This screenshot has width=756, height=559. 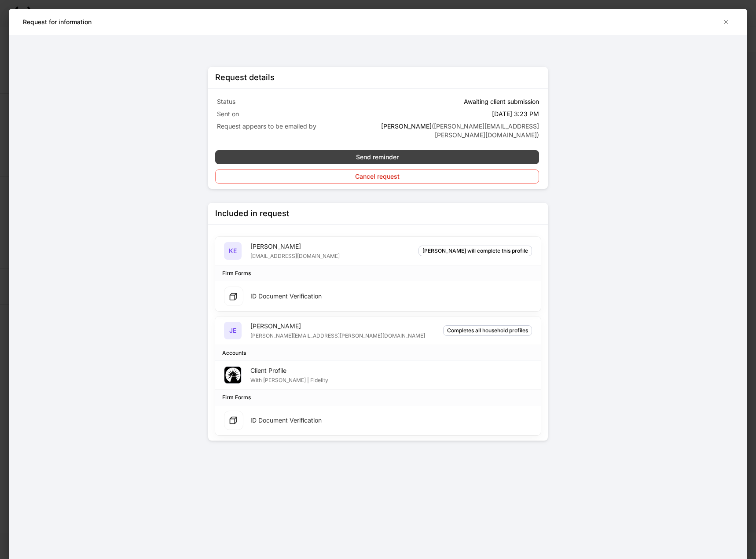 What do you see at coordinates (245, 77) in the screenshot?
I see `div: Request details` at bounding box center [245, 77].